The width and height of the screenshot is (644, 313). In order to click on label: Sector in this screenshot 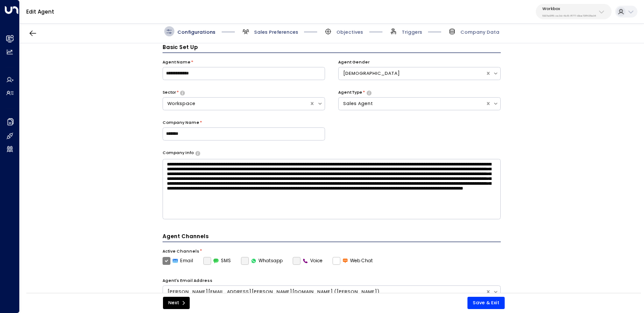, I will do `click(169, 93)`.